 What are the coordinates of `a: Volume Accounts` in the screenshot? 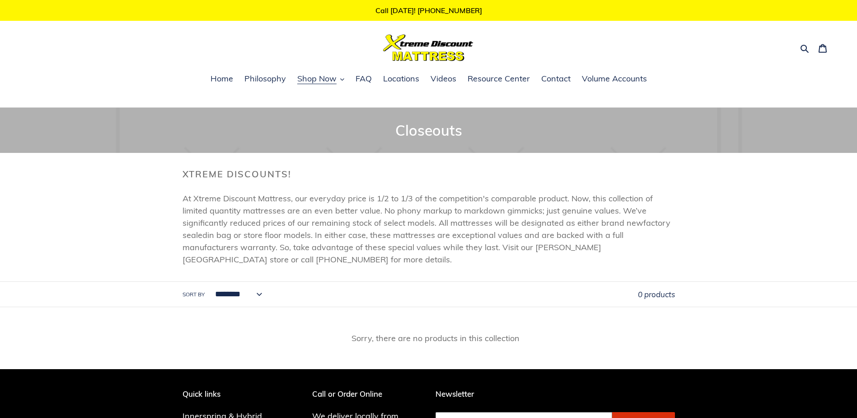 It's located at (615, 79).